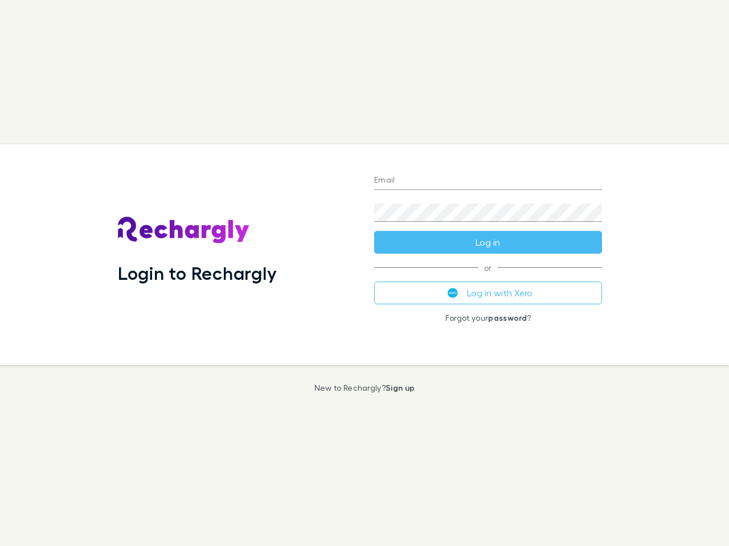  Describe the element at coordinates (400, 388) in the screenshot. I see `a: Sign up` at that location.